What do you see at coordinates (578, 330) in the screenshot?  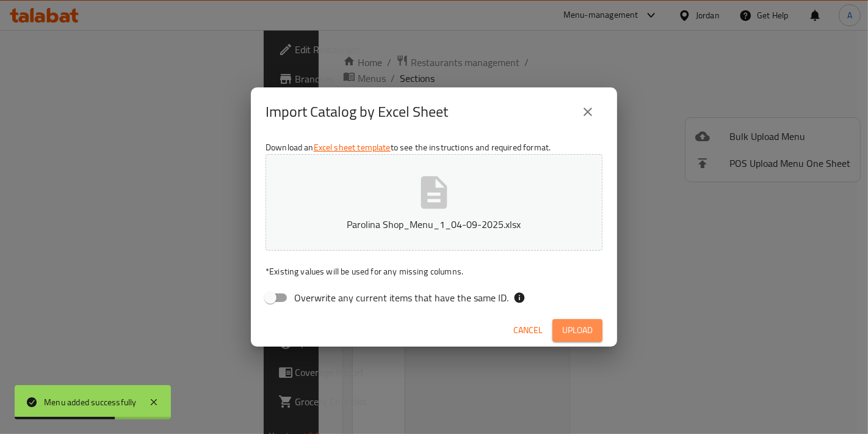 I see `span: Upload` at bounding box center [578, 330].